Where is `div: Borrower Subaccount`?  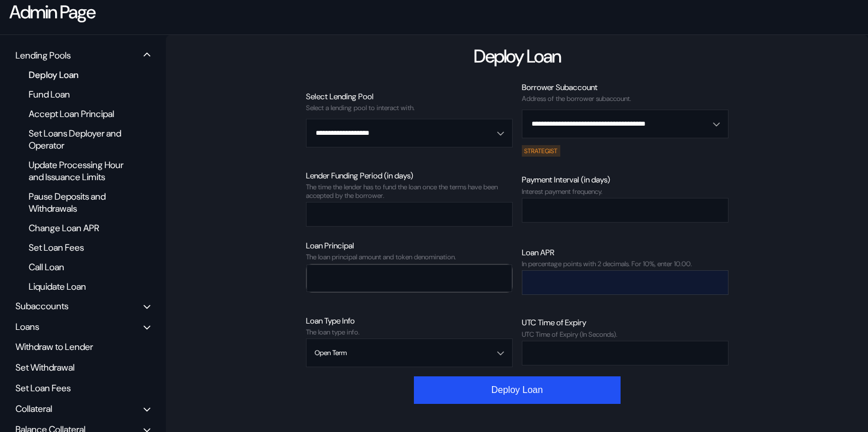 div: Borrower Subaccount is located at coordinates (625, 87).